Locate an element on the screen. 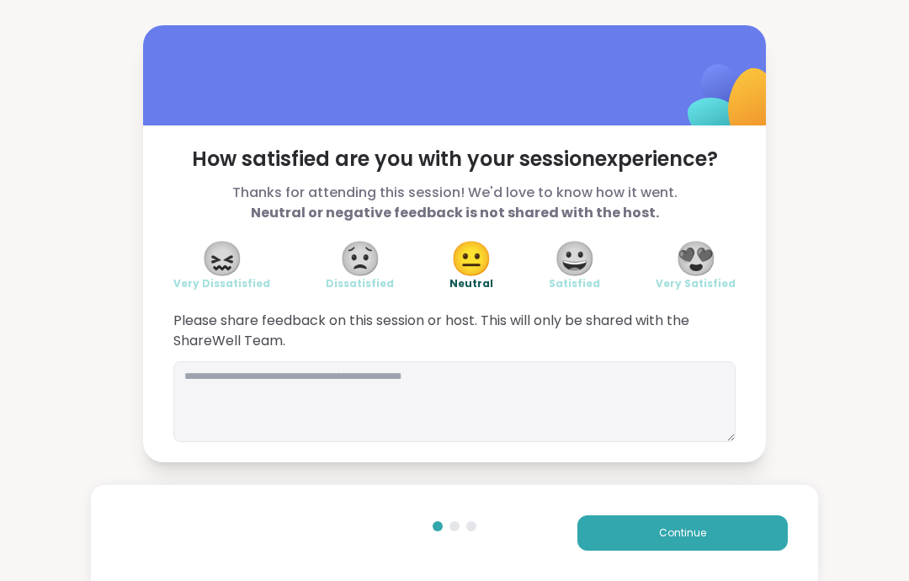 This screenshot has width=909, height=581. button: Continue is located at coordinates (683, 533).